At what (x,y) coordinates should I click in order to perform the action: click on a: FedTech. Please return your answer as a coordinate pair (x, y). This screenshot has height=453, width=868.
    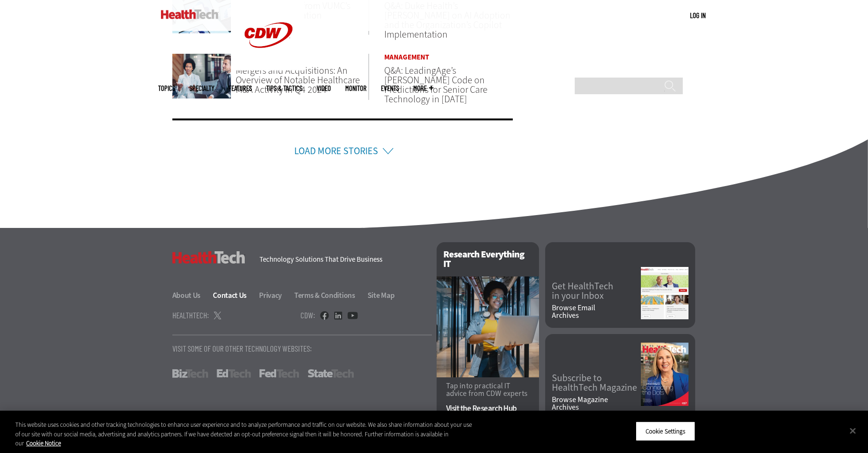
    Looking at the image, I should click on (279, 374).